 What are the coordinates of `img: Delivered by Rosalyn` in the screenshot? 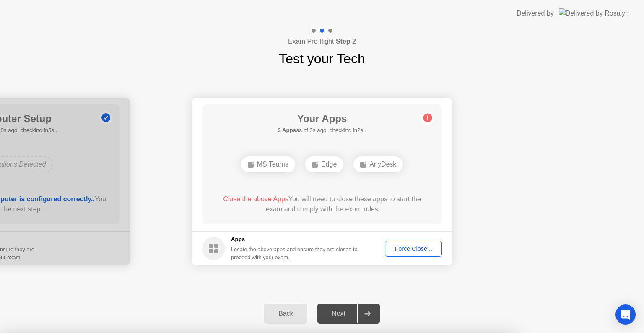 It's located at (593, 13).